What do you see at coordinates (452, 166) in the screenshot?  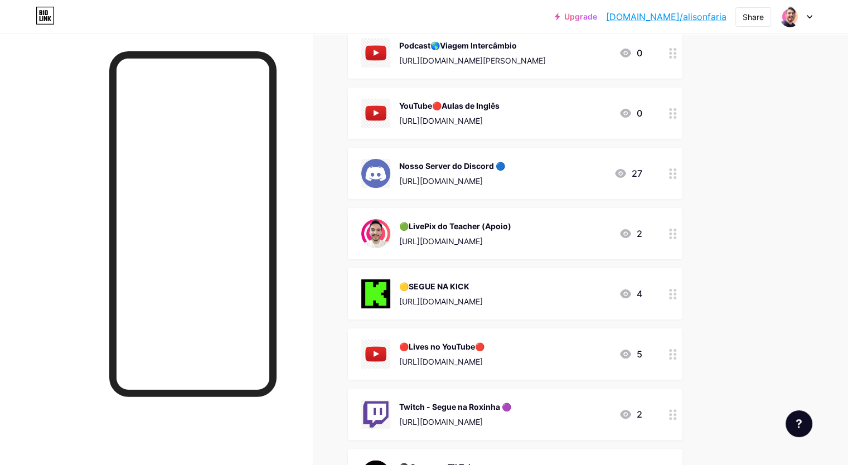 I see `div: Nosso Server do Discord 🔵` at bounding box center [452, 166].